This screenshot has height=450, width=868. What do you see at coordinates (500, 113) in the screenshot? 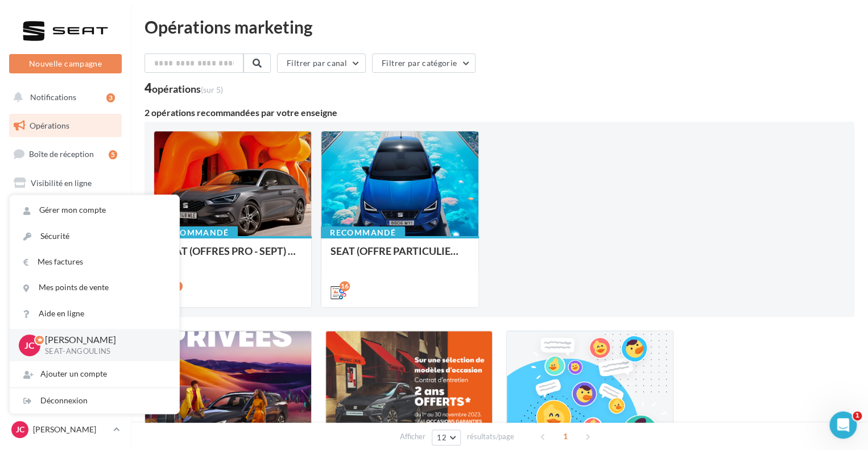
I see `div: 2 opérations recommandées par votre enseigne` at bounding box center [500, 113].